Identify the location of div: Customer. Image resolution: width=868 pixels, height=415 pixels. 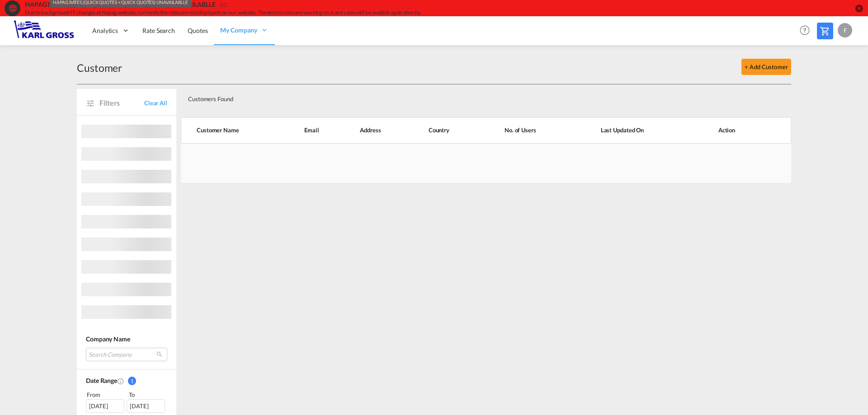
(100, 68).